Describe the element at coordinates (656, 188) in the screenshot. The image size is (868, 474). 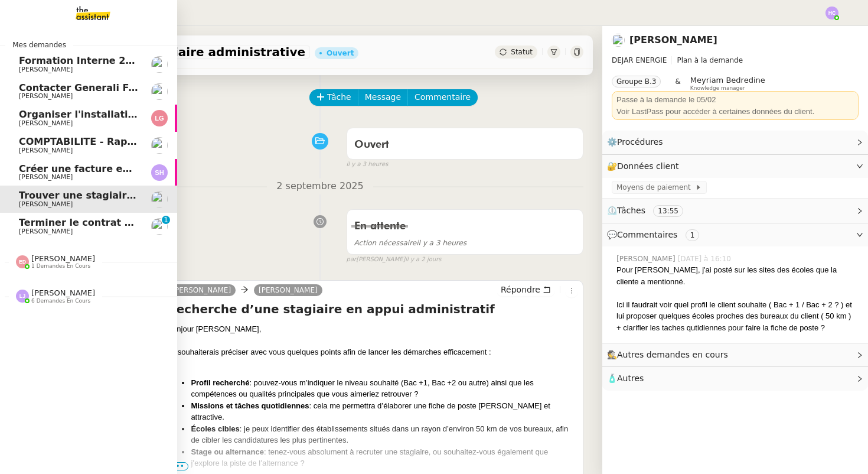
I see `span: Moyens de paiement` at that location.